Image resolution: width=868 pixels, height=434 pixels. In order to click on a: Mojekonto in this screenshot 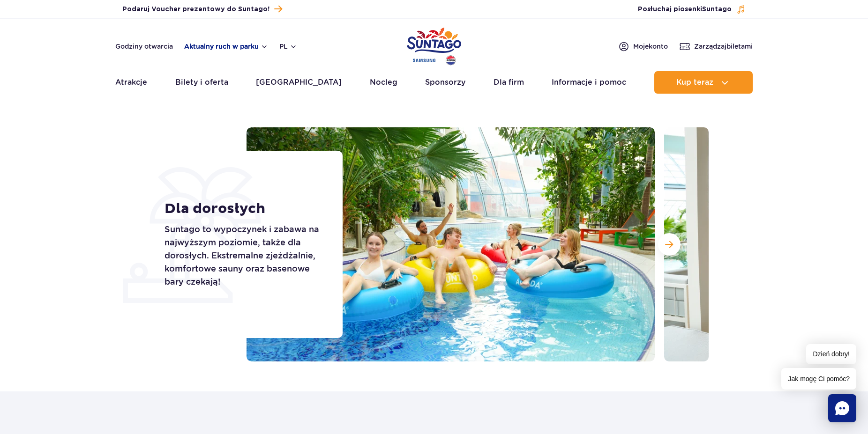, I will do `click(643, 46)`.